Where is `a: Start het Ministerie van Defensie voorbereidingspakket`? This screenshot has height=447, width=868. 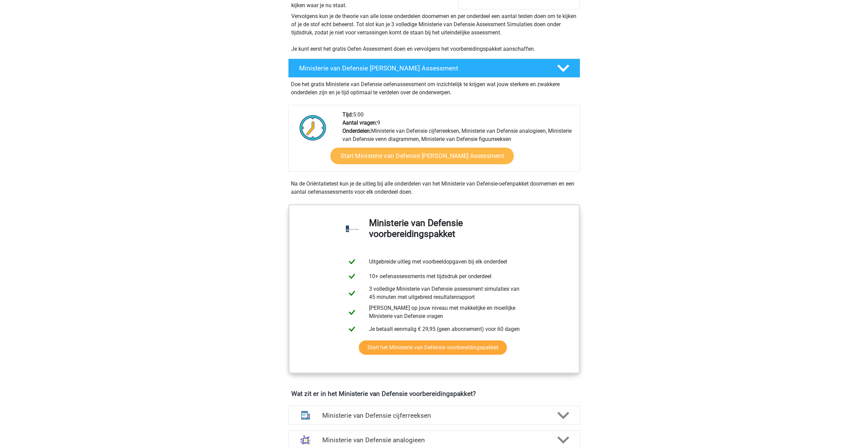 a: Start het Ministerie van Defensie voorbereidingspakket is located at coordinates (433, 348).